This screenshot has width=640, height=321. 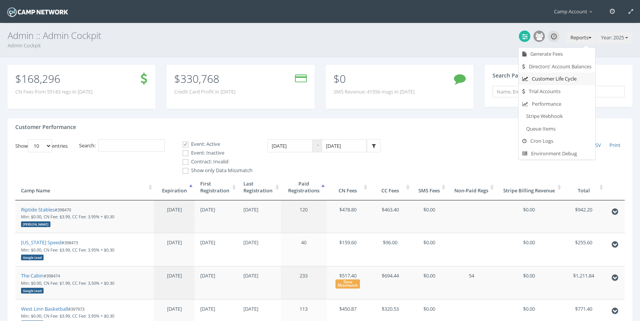 I want to click on a: Trial Accounts, so click(x=556, y=91).